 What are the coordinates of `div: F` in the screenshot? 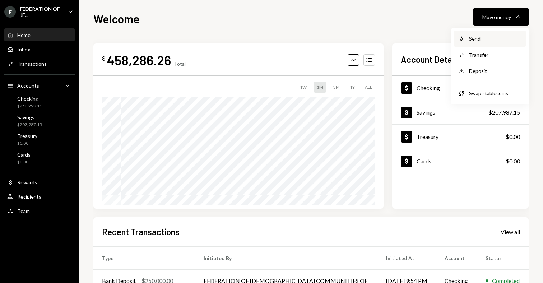 It's located at (10, 12).